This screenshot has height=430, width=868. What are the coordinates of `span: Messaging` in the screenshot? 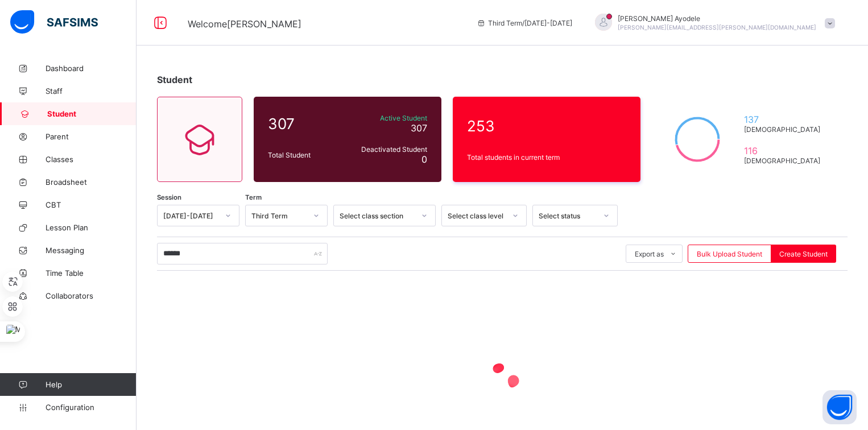 It's located at (91, 250).